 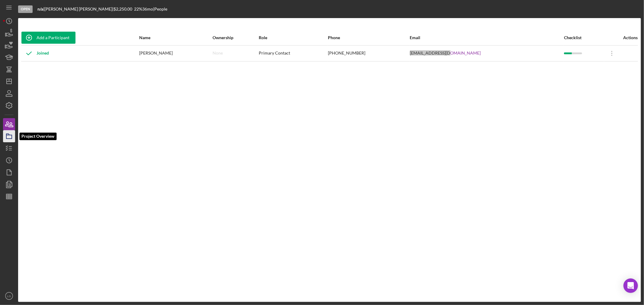 I want to click on div: $2,250.00, so click(x=124, y=9).